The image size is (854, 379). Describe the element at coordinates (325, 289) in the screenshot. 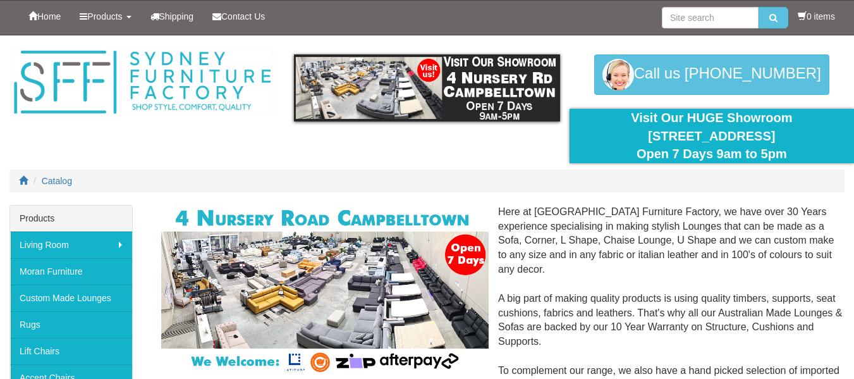

I see `img: Corner Modular Lounges` at that location.